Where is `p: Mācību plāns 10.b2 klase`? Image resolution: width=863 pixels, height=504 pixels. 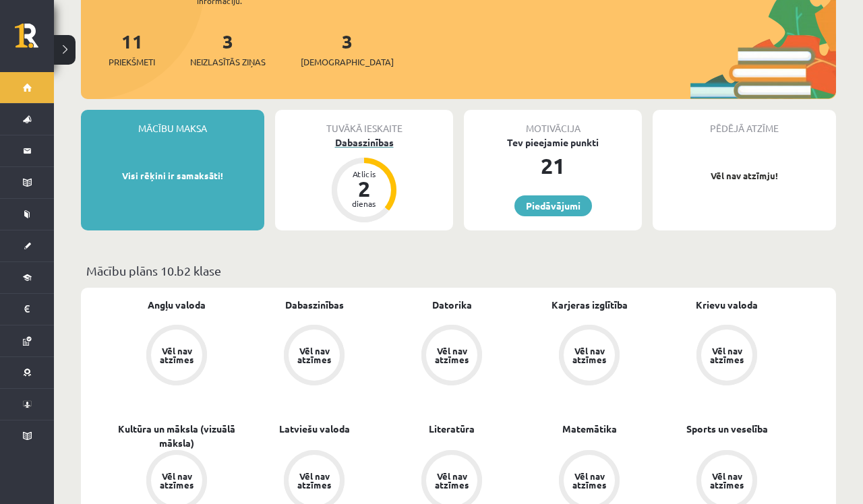
p: Mācību plāns 10.b2 klase is located at coordinates (458, 270).